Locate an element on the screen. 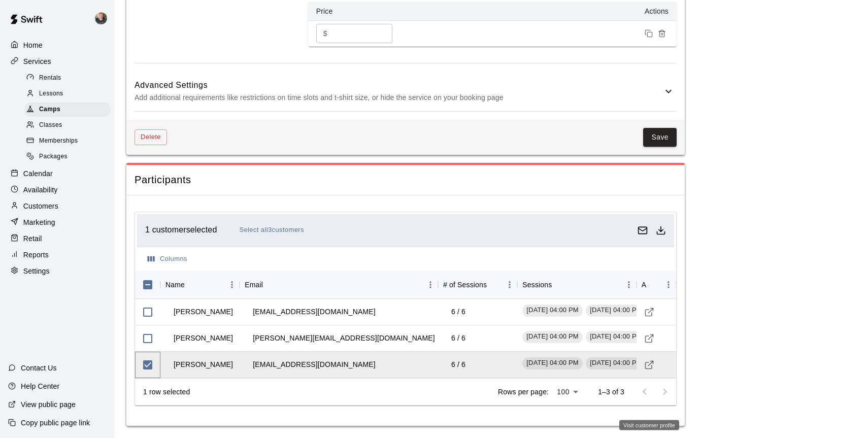 The height and width of the screenshot is (438, 868). div: Calendar is located at coordinates (57, 173).